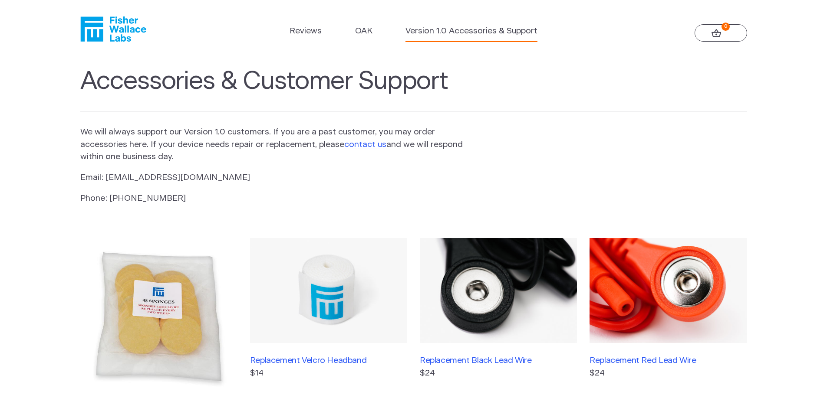 Image resolution: width=827 pixels, height=395 pixels. What do you see at coordinates (413, 89) in the screenshot?
I see `h1: Accessories & Customer Support` at bounding box center [413, 89].